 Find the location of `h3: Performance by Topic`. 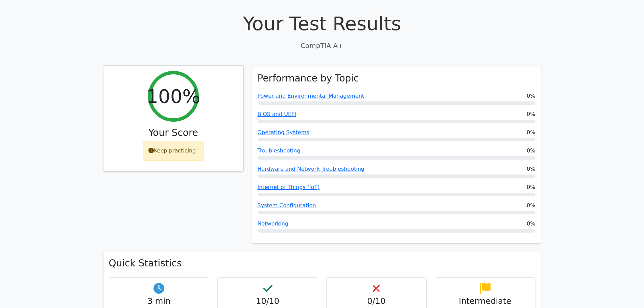

h3: Performance by Topic is located at coordinates (309, 79).